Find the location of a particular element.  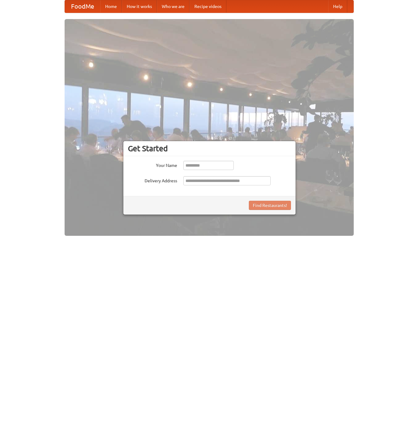

h3: Get Started is located at coordinates (209, 148).